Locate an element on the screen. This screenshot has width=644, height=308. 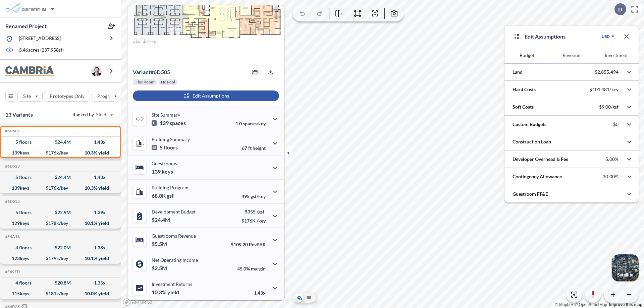
button: Switcher ImageSatellite is located at coordinates (625, 268).